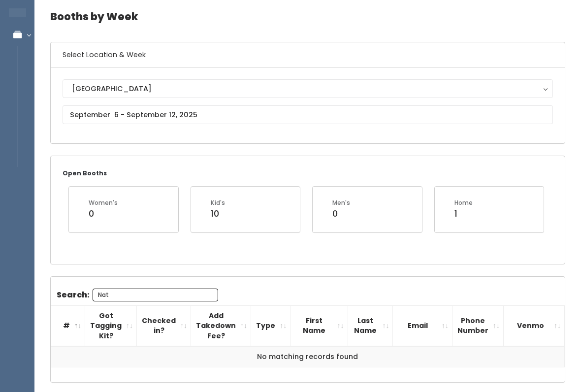 The width and height of the screenshot is (581, 392). I want to click on th: #: activate to sort column descending, so click(68, 326).